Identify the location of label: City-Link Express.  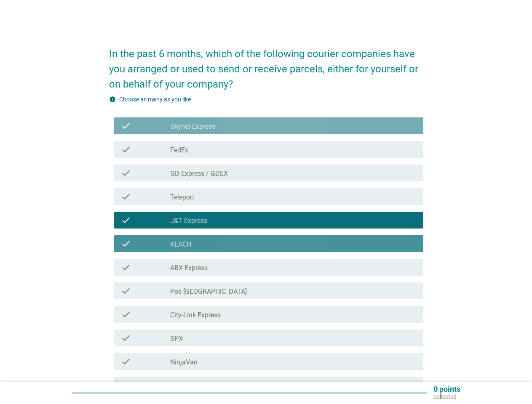
(196, 315).